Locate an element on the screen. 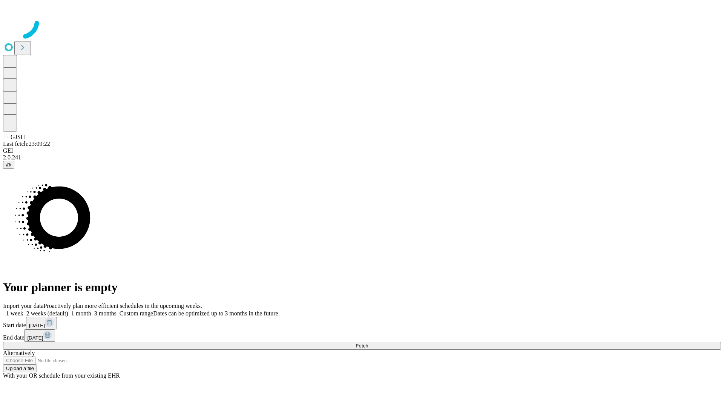 Image resolution: width=724 pixels, height=407 pixels. span: 1 month is located at coordinates (81, 313).